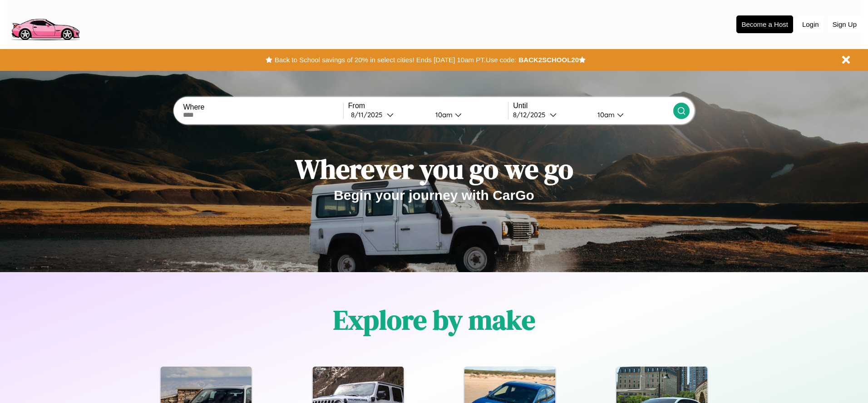 This screenshot has width=868, height=403. What do you see at coordinates (844, 25) in the screenshot?
I see `button: Sign Up` at bounding box center [844, 25].